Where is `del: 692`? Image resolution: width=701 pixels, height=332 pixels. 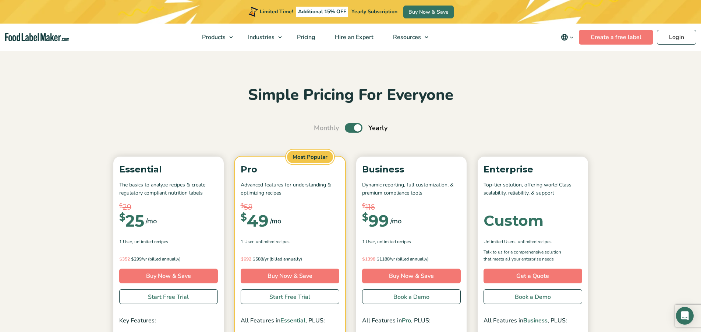
del: 692 is located at coordinates (246, 259).